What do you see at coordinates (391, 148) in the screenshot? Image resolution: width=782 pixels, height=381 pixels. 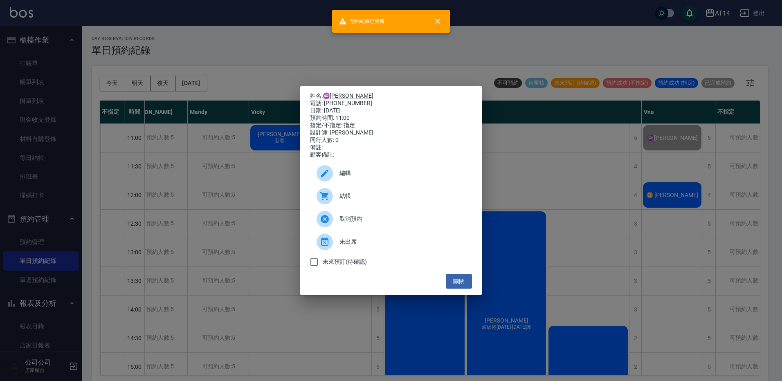 I see `div: 備註:` at bounding box center [391, 148].